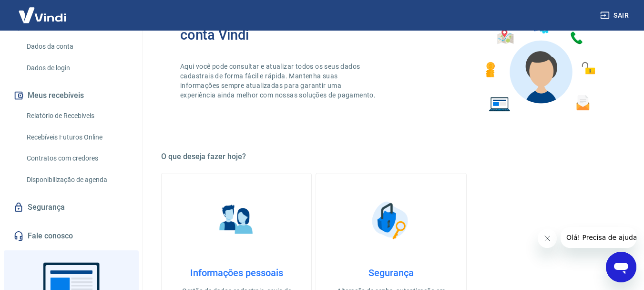 The height and width of the screenshot is (290, 644). I want to click on a: Dados da conta, so click(77, 47).